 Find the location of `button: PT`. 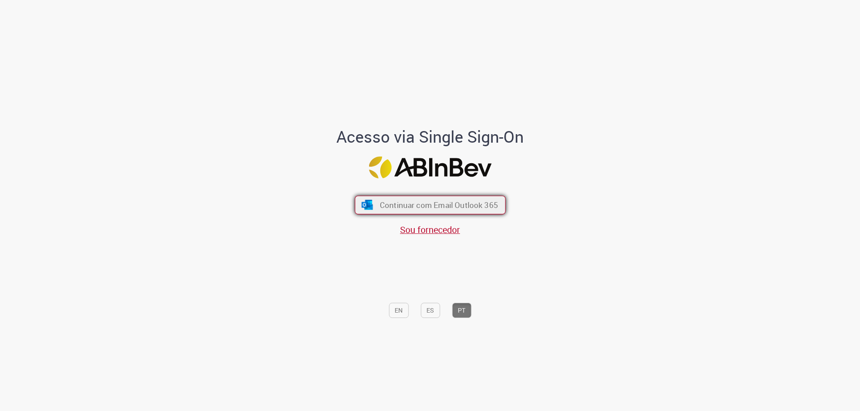

button: PT is located at coordinates (461, 311).